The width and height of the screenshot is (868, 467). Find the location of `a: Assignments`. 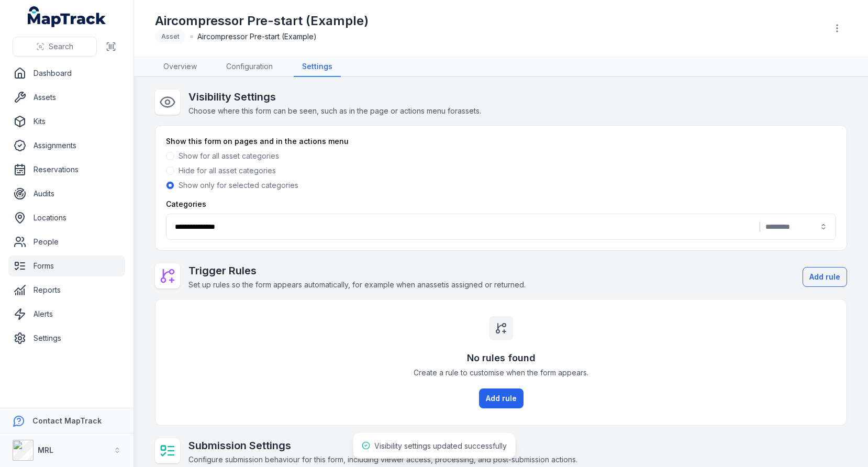

a: Assignments is located at coordinates (67, 146).